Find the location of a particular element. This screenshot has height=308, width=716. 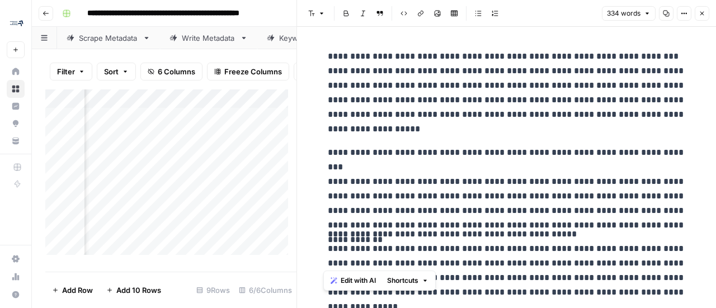

span: 6 Columns is located at coordinates (176, 72).